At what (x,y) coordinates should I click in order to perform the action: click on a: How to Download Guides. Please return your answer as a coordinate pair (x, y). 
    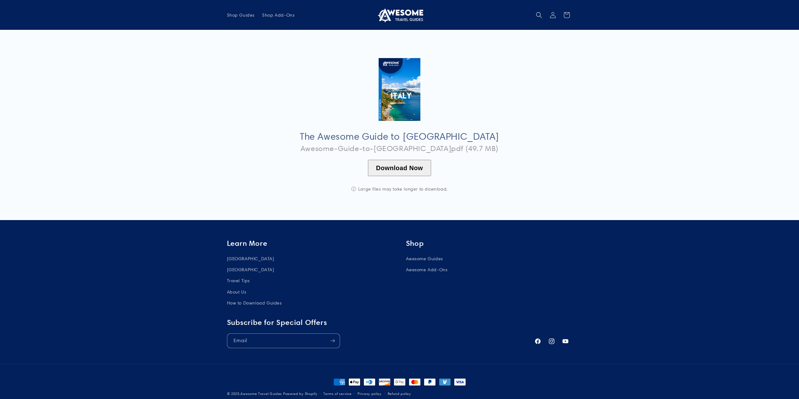
    Looking at the image, I should click on (254, 303).